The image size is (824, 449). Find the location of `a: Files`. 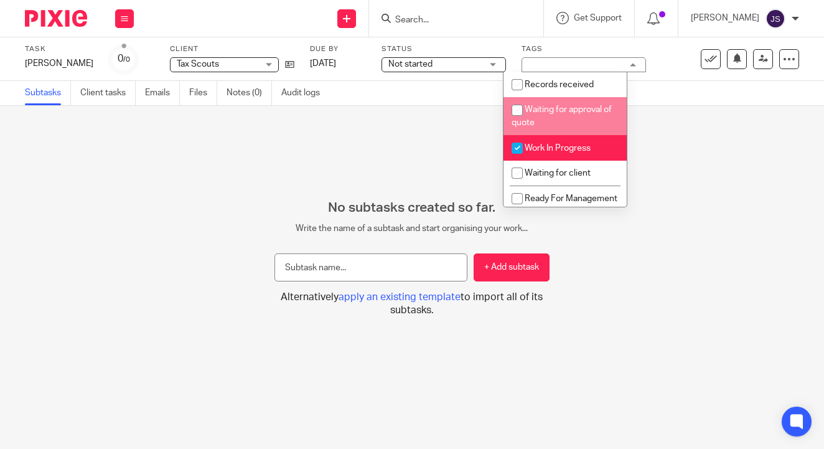

a: Files is located at coordinates (203, 93).